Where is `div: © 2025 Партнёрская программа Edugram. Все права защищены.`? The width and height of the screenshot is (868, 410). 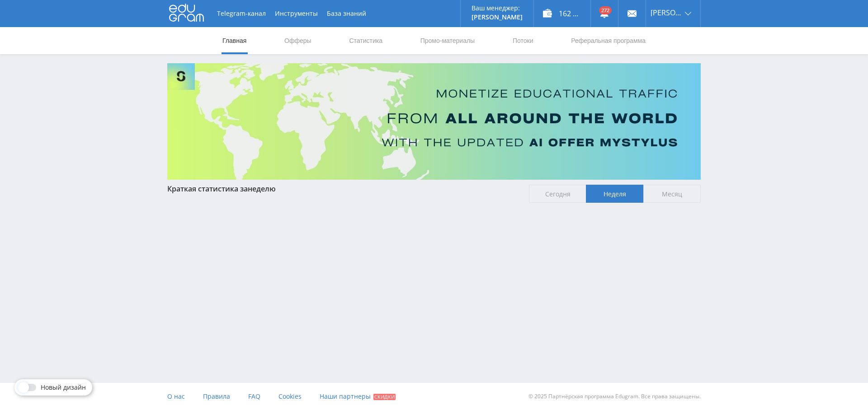 div: © 2025 Партнёрская программа Edugram. Все права защищены. is located at coordinates (569, 396).